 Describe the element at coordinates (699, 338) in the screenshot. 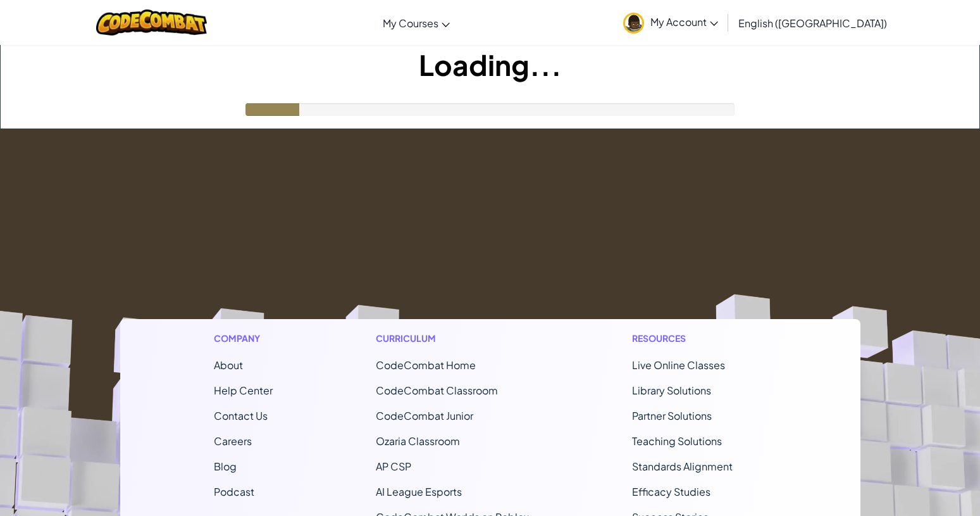

I see `h1: Resources` at that location.